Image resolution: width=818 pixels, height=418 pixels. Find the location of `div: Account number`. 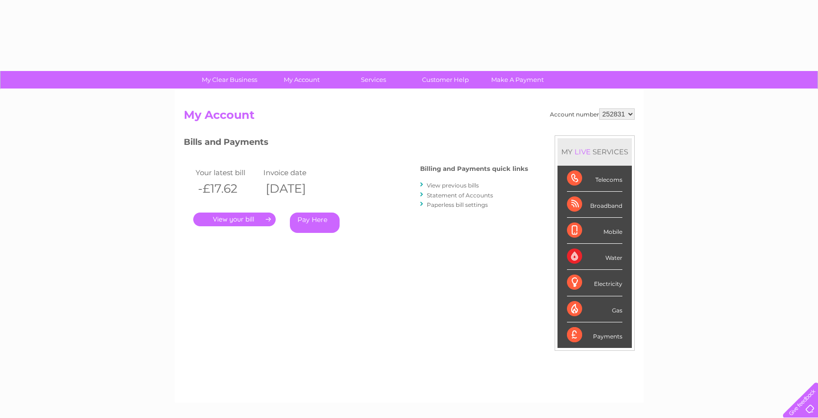

div: Account number is located at coordinates (592, 114).